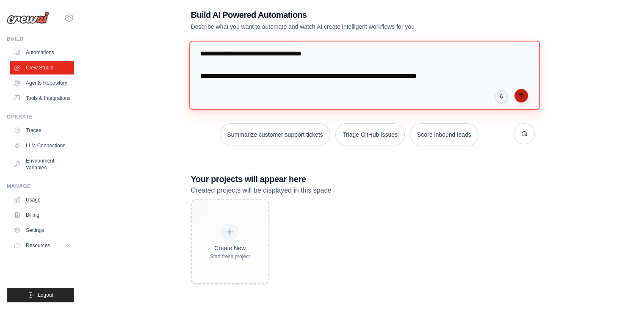 Image resolution: width=644 pixels, height=309 pixels. Describe the element at coordinates (333, 27) in the screenshot. I see `p: Describe what you want to automate and watch AI create intelligent workflows for you` at that location.